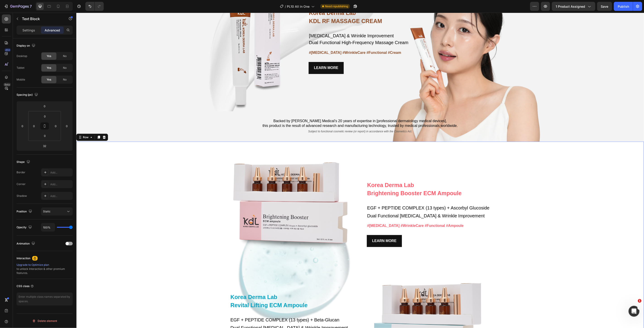  What do you see at coordinates (269, 8) in the screenshot?
I see `span: KDL RF MASSAGE CREAM` at bounding box center [269, 8].